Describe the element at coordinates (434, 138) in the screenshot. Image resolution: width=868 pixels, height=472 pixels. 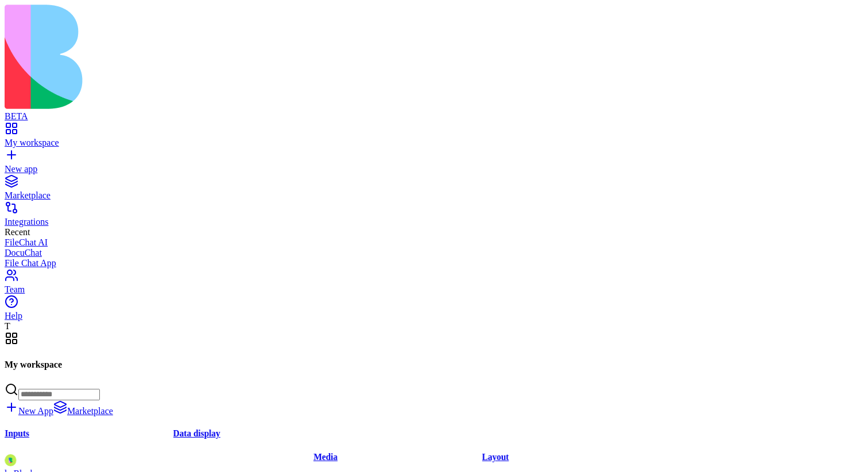
I see `a: My workspace` at that location.